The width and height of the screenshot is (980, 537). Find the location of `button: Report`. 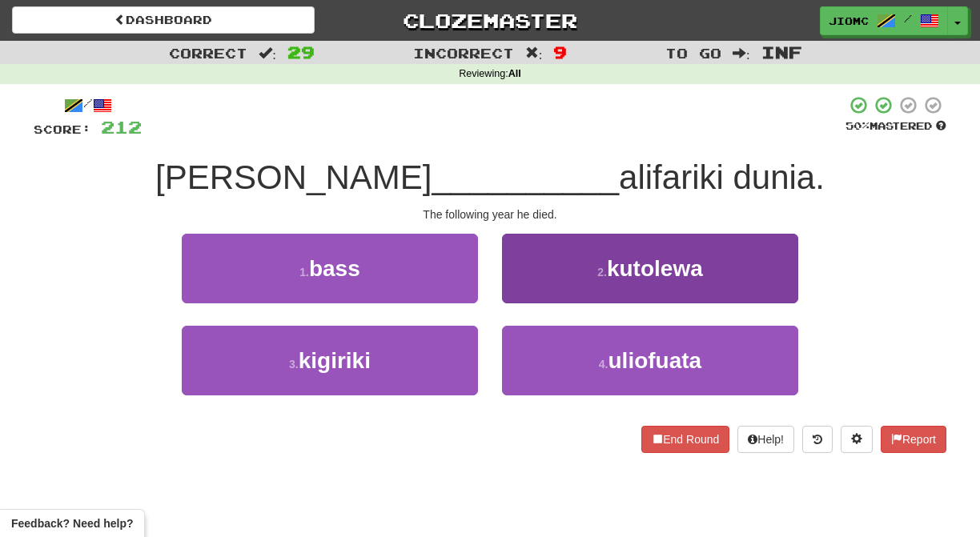

button: Report is located at coordinates (914, 439).